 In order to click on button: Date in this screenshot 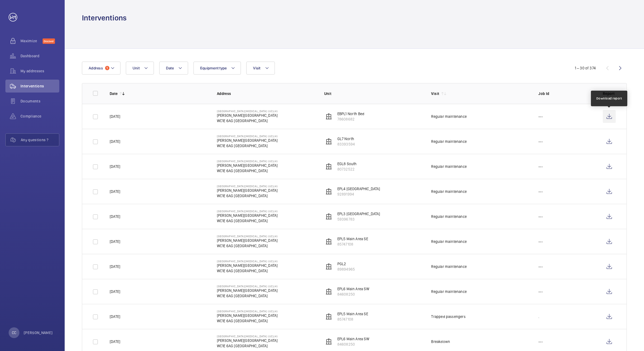, I will do `click(174, 68)`.